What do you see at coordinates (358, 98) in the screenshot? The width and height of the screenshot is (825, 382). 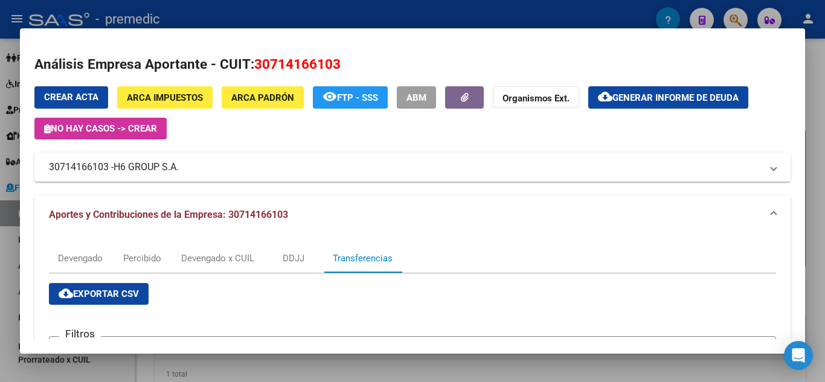 I see `span: FTP - SSS` at bounding box center [358, 98].